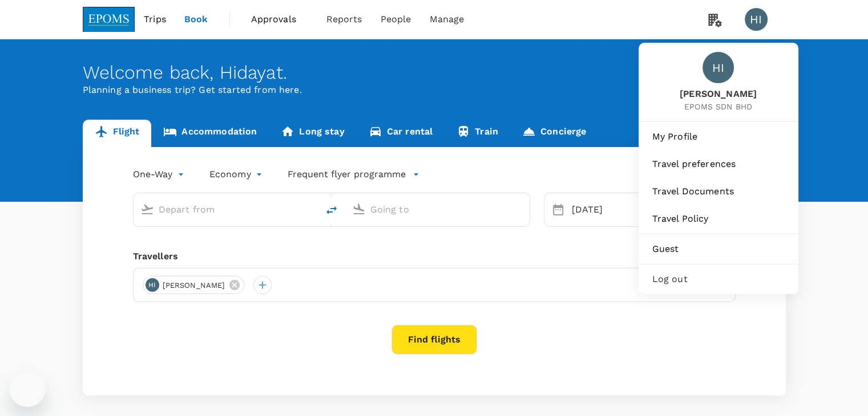  I want to click on p: Frequent flyer programme, so click(347, 175).